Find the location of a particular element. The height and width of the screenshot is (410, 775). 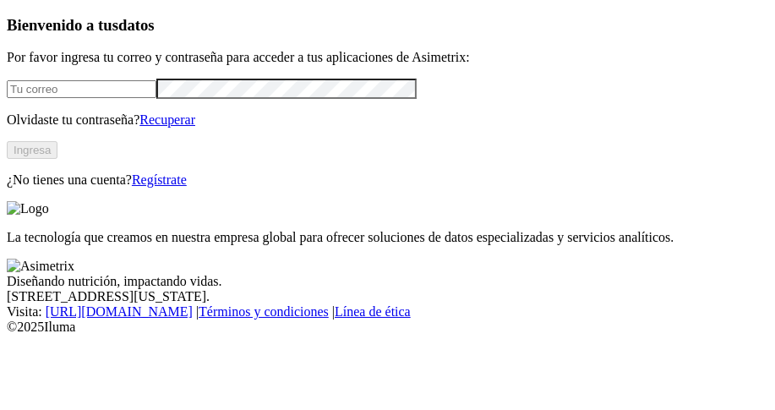

h3: Bienvenido a tus is located at coordinates (387, 25).